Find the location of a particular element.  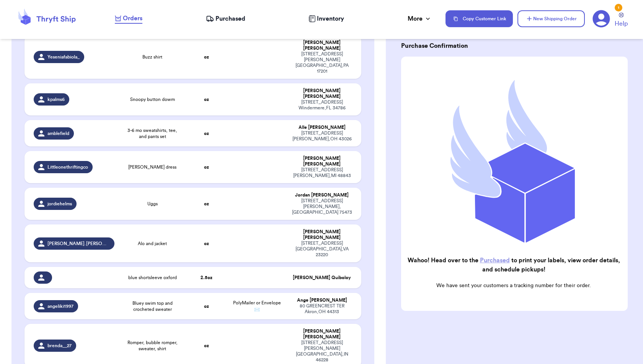

span: Inventory is located at coordinates (330, 19).